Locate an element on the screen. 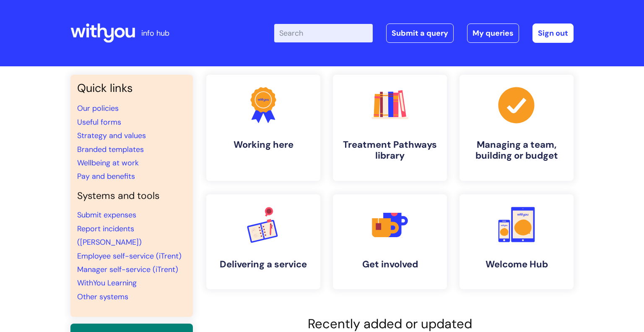 This screenshot has width=644, height=332. h4: Managing a team, building or budget is located at coordinates (517, 150).